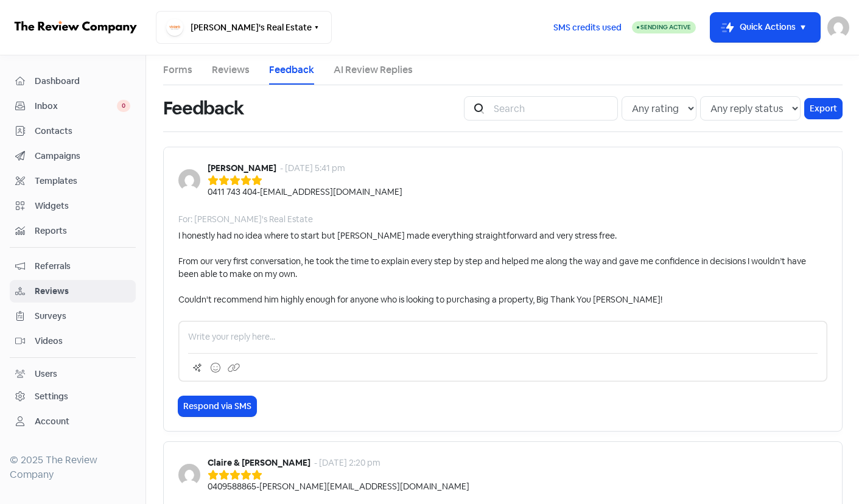  I want to click on div: Account, so click(52, 421).